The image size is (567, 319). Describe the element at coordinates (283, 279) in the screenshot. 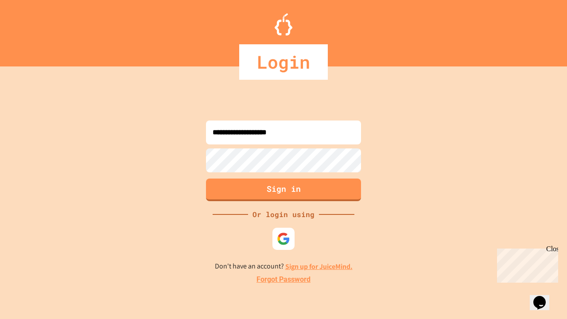

I see `a: Forgot Password` at that location.